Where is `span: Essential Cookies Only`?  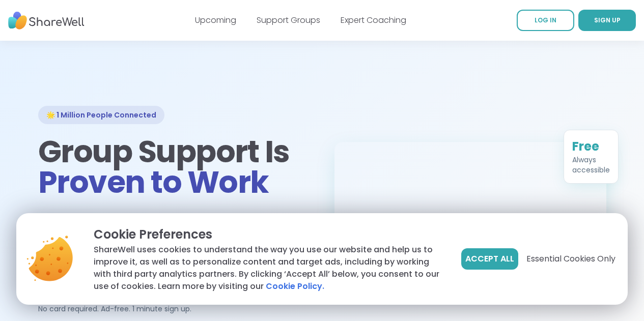
span: Essential Cookies Only is located at coordinates (570, 259).